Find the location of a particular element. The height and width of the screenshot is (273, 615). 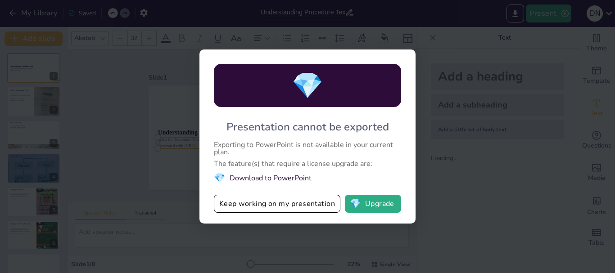

li: Download to PowerPoint is located at coordinates (308, 178).